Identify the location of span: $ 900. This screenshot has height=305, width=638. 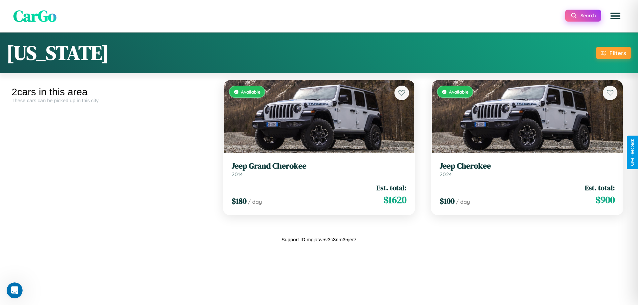
(605, 200).